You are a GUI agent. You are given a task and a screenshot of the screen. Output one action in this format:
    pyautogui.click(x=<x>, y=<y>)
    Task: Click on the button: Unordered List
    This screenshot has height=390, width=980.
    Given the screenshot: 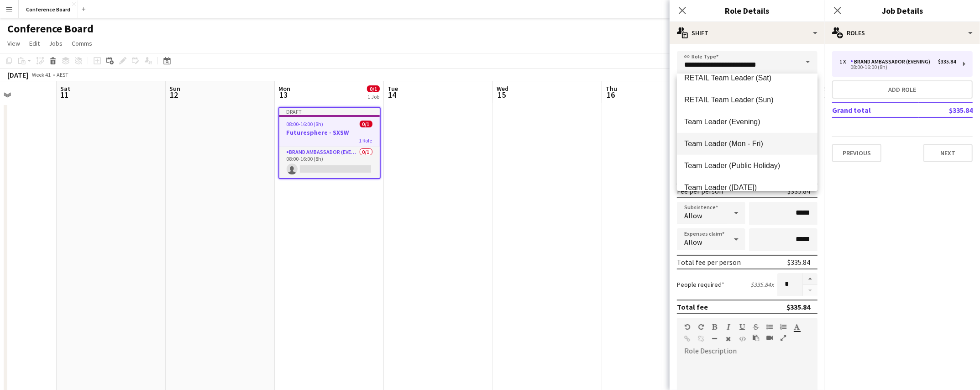 What is the action you would take?
    pyautogui.click(x=770, y=327)
    